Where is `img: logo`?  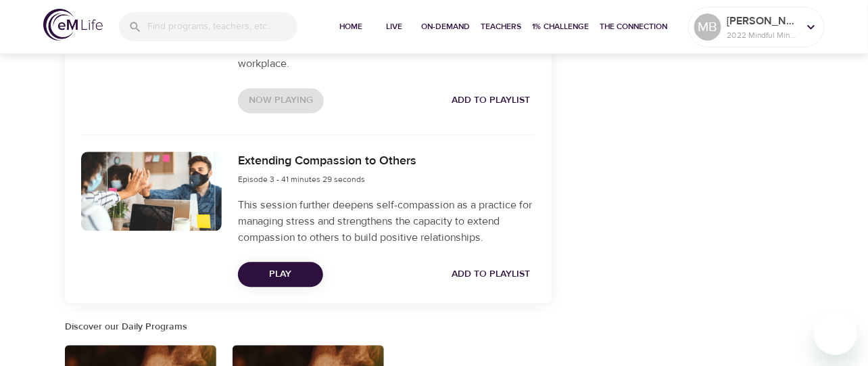 img: logo is located at coordinates (73, 24).